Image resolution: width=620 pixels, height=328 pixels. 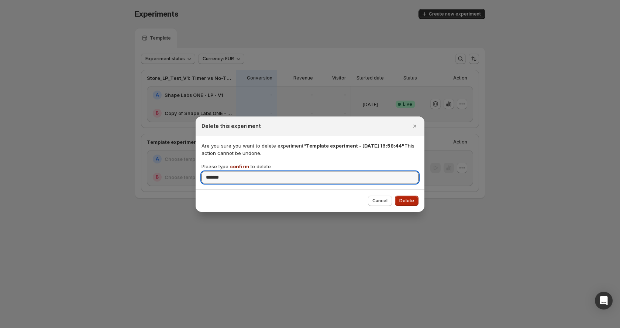 I want to click on span: Cancel, so click(x=380, y=201).